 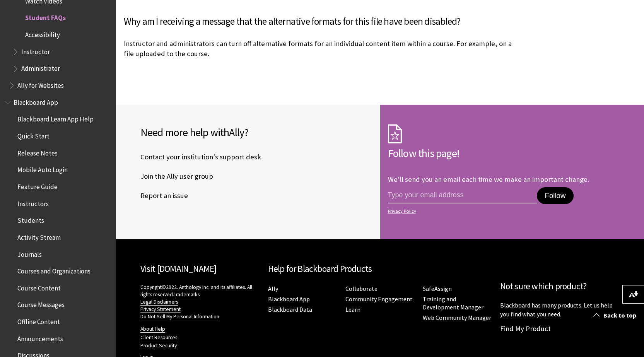 I want to click on a: Do Not Sell My Personal Information, so click(x=180, y=316).